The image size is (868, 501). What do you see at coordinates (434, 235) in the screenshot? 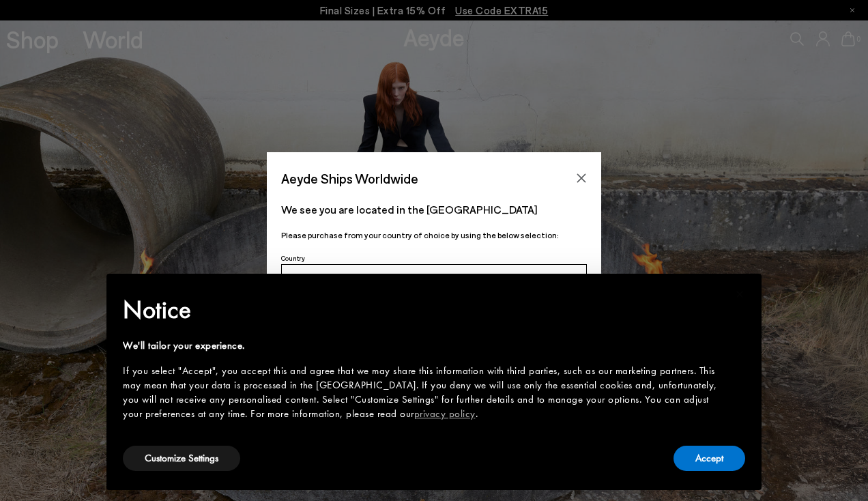
I see `p: Please purchase from your country of choice by using the below selection:` at bounding box center [434, 235].